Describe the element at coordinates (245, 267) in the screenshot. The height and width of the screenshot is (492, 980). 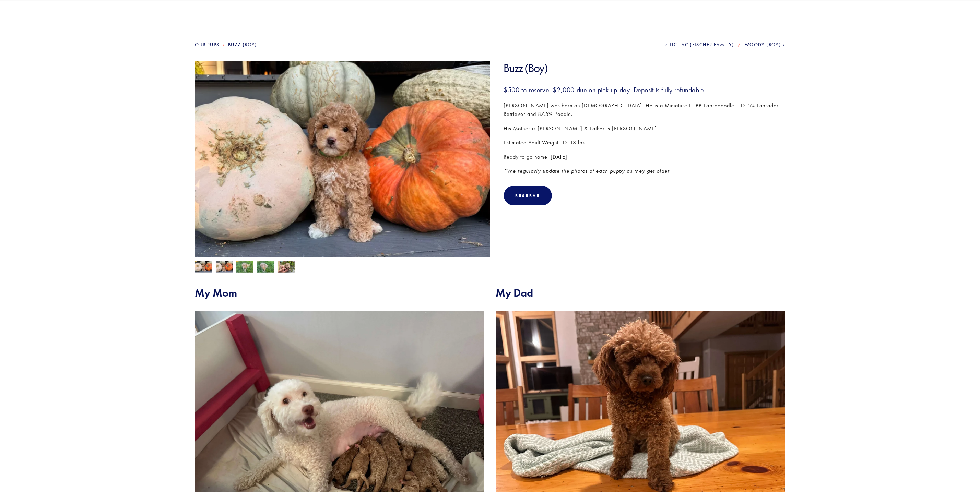
I see `img: Buzz 2.jpg` at that location.